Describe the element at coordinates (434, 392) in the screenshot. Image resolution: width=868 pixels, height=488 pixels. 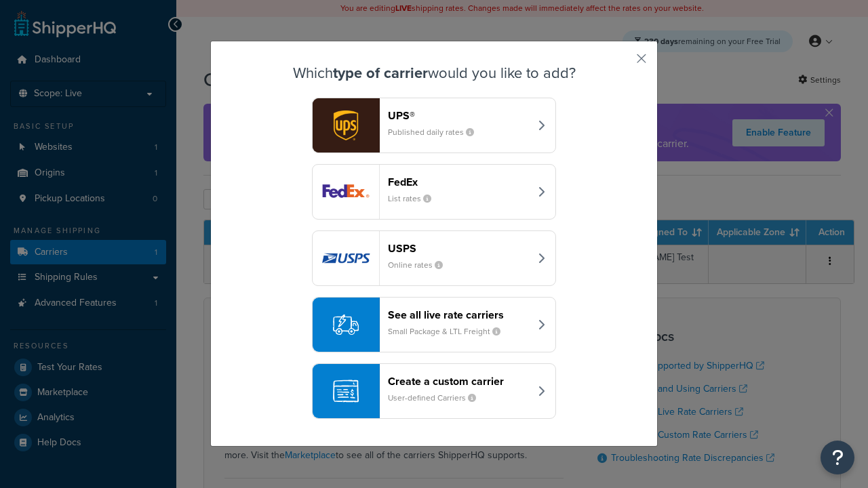
I see `button: Create a custom carrierUser-defined Carriers` at that location.